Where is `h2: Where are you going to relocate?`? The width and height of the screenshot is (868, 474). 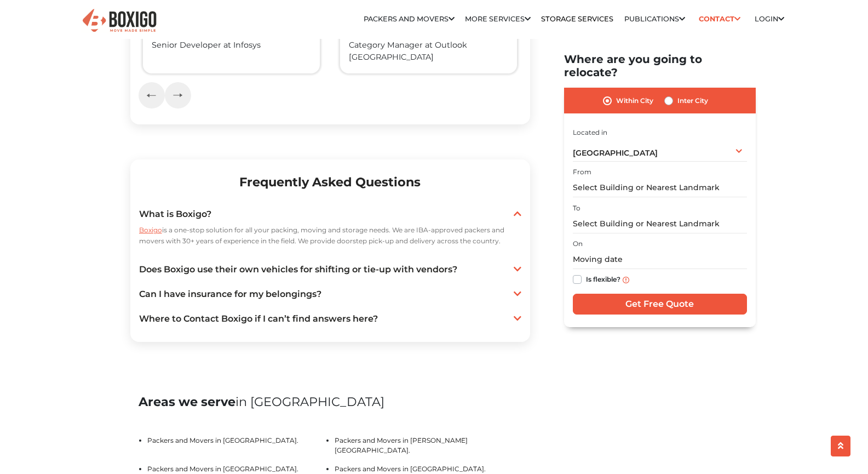 h2: Where are you going to relocate? is located at coordinates (660, 66).